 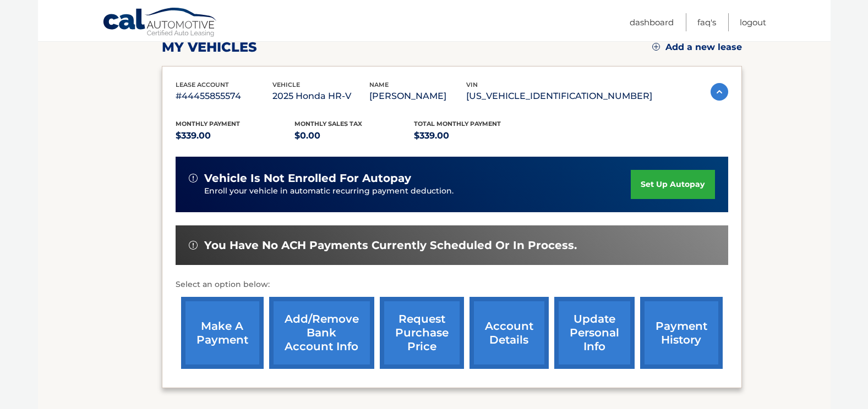 What do you see at coordinates (707, 22) in the screenshot?
I see `a: FAQ's` at bounding box center [707, 22].